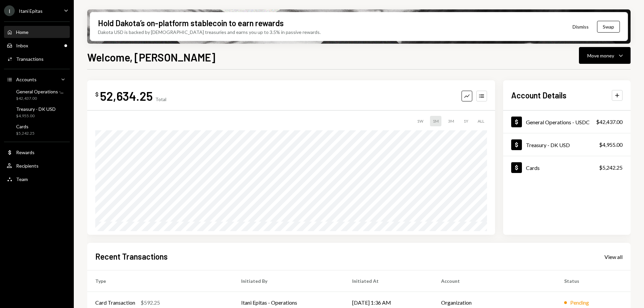 The width and height of the screenshot is (644, 308). Describe the element at coordinates (26, 79) in the screenshot. I see `div: Accounts` at that location.